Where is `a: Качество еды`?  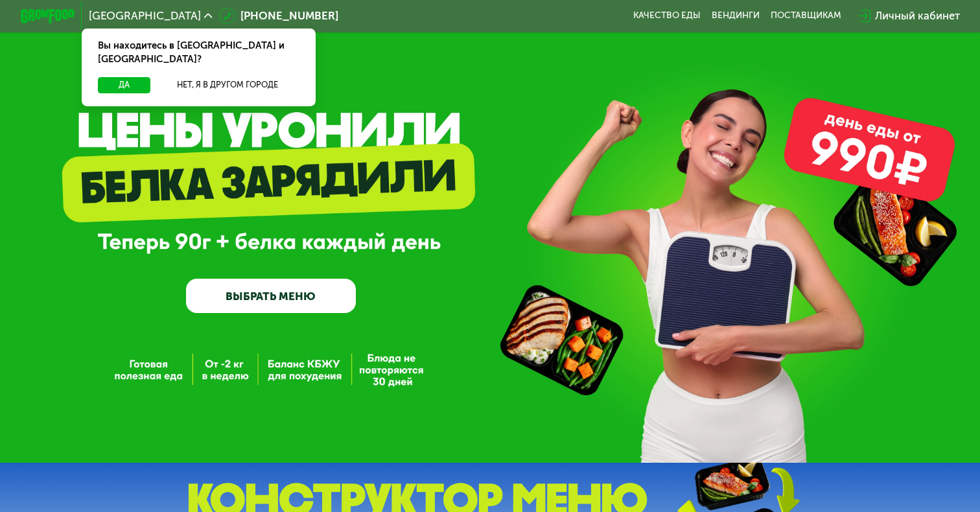
a: Качество еды is located at coordinates (668, 16).